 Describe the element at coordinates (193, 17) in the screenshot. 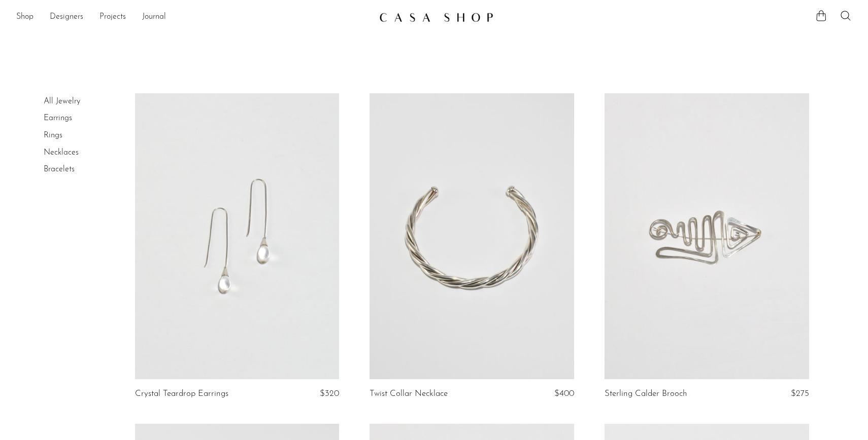

I see `nav: Desktop navigation` at that location.